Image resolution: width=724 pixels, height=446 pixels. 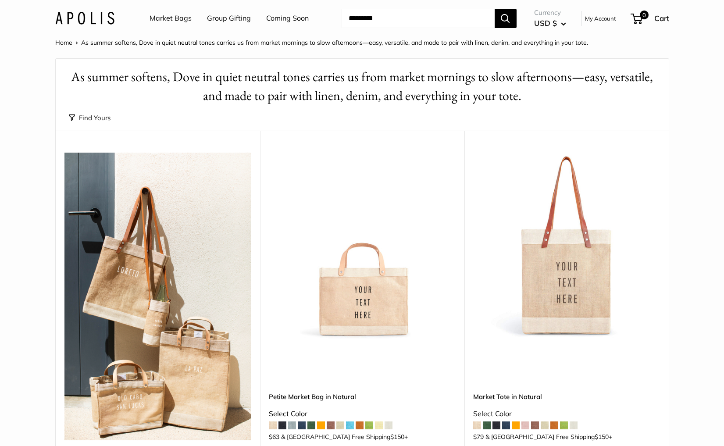 I want to click on img: Our summer collection was captured in Todos Santos, where time slows down and color pops., so click(x=158, y=296).